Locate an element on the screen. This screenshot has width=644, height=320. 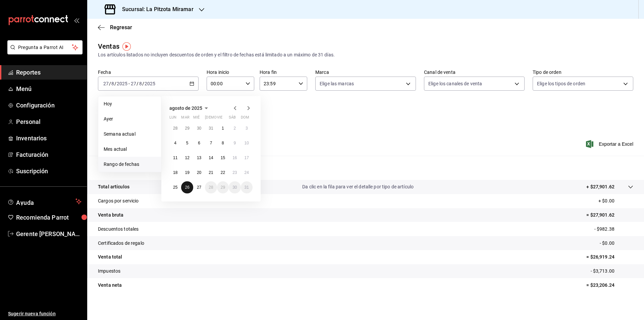
label: Marca is located at coordinates (366, 72).